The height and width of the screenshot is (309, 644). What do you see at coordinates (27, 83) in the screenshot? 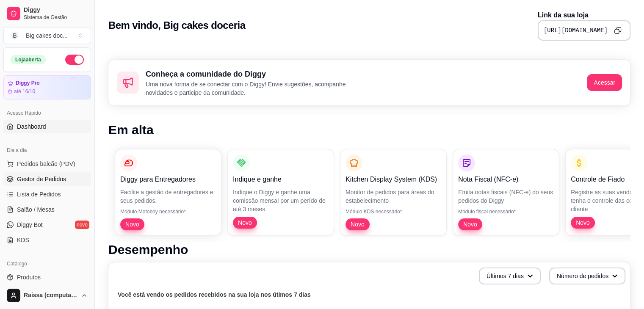
I see `article: Diggy Pro` at bounding box center [27, 83].